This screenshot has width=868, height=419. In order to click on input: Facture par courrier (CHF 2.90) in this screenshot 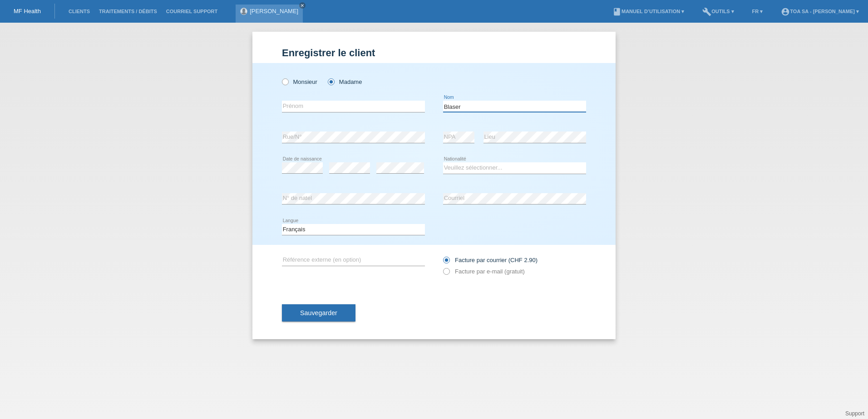, I will do `click(446, 262)`.